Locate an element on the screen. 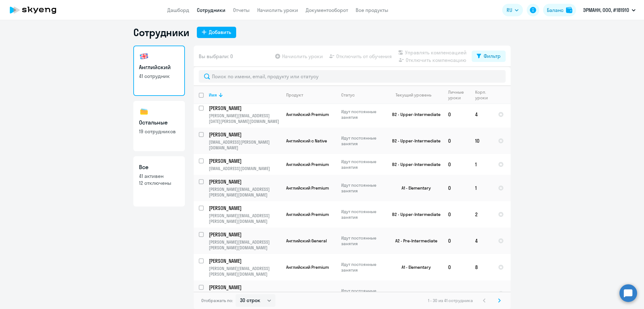 This screenshot has height=309, width=644. h3: Все is located at coordinates (159, 167).